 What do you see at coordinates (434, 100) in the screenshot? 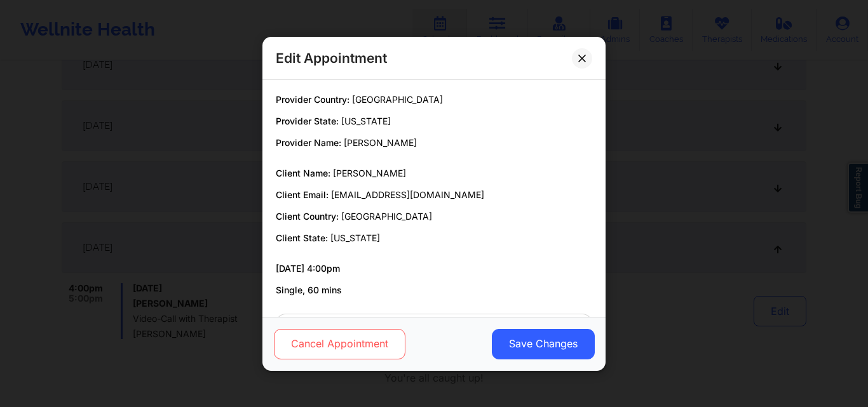
I see `p: Provider Country:` at bounding box center [434, 100].